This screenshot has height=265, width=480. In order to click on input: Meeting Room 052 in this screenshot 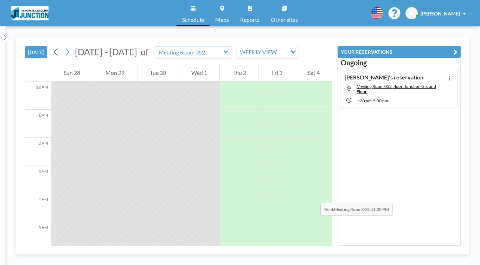, I will do `click(190, 52)`.